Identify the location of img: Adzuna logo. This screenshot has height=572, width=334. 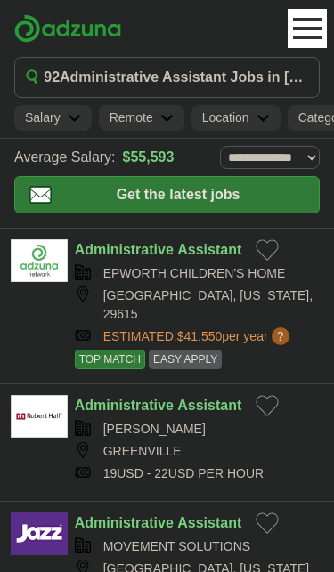
(68, 28).